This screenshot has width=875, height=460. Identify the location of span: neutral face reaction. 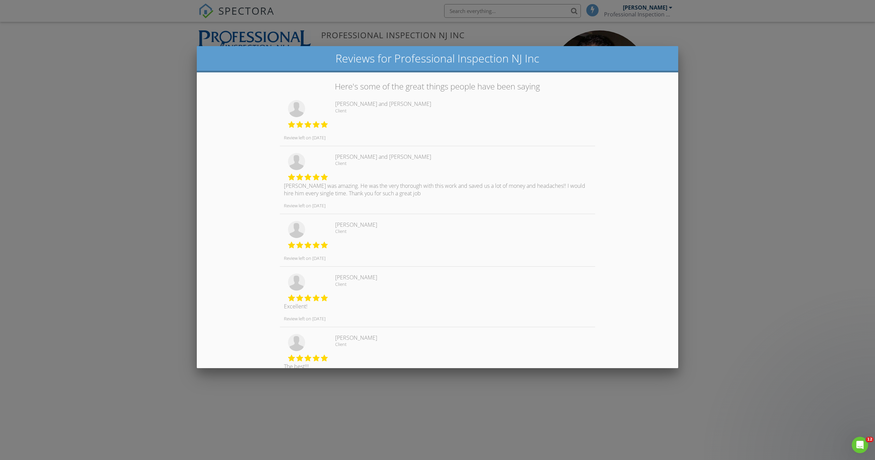
(118, 397).